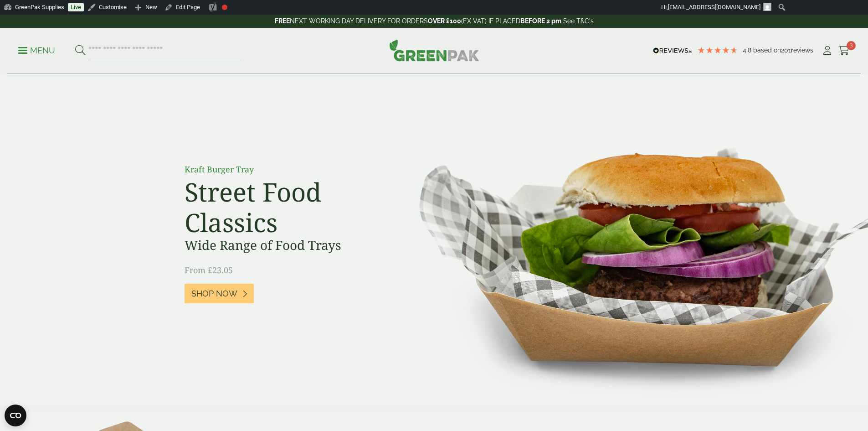 The width and height of the screenshot is (868, 431). Describe the element at coordinates (15, 415) in the screenshot. I see `button: Open CMP widget` at that location.